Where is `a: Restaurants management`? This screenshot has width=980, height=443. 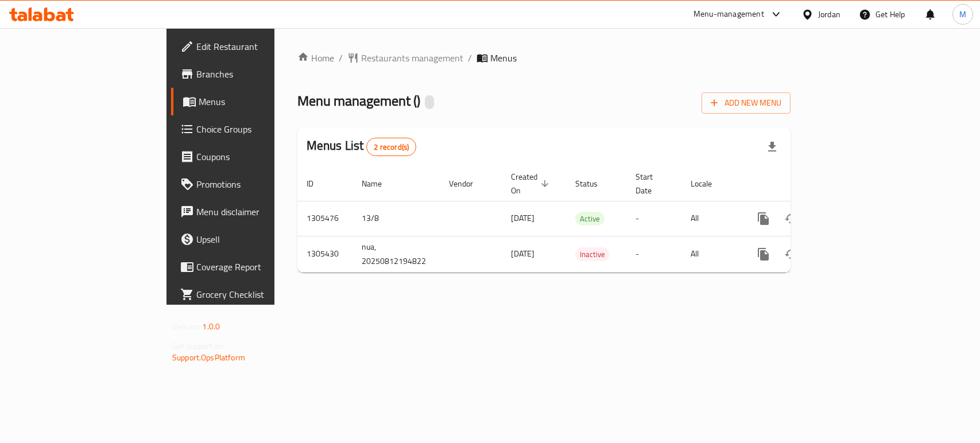 a: Restaurants management is located at coordinates (405, 58).